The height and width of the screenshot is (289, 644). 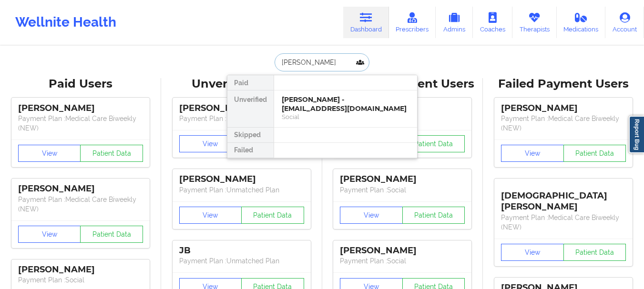 I want to click on div: JB, so click(x=241, y=251).